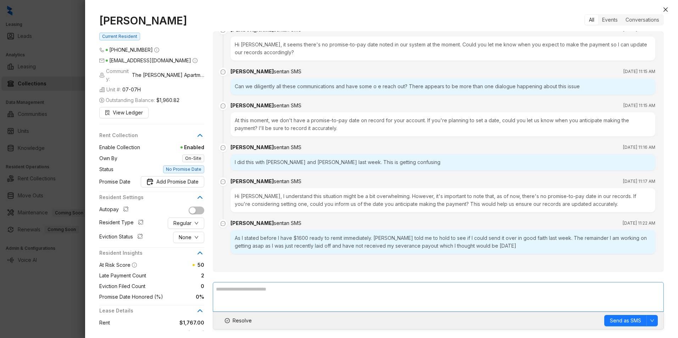  I want to click on span: 07-07H, so click(132, 90).